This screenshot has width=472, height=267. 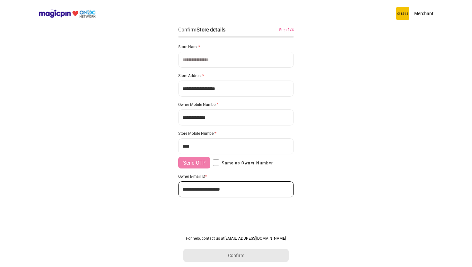 What do you see at coordinates (236, 75) in the screenshot?
I see `div: Store Address` at bounding box center [236, 75].